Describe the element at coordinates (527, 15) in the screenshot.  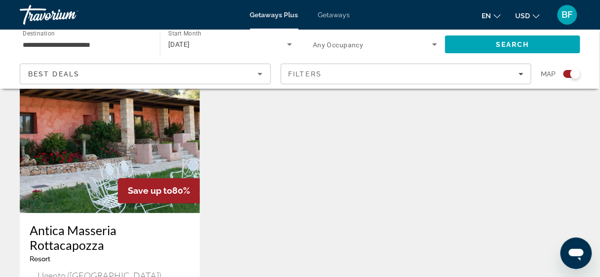
I see `button: Change currency` at that location.